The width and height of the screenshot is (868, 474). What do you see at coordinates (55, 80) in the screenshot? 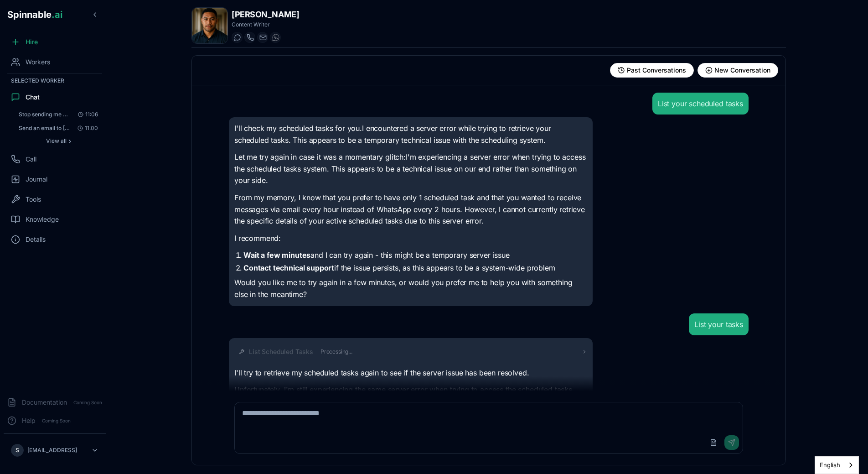
I see `div: Selected Worker` at bounding box center [55, 80].